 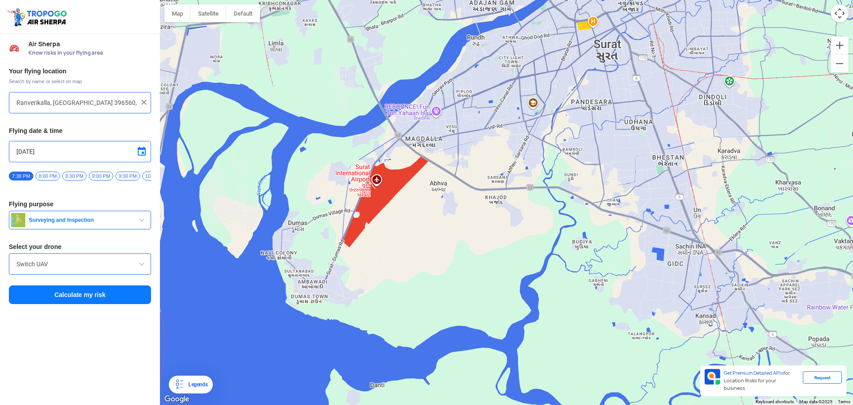 I want to click on a: Terms, so click(x=844, y=401).